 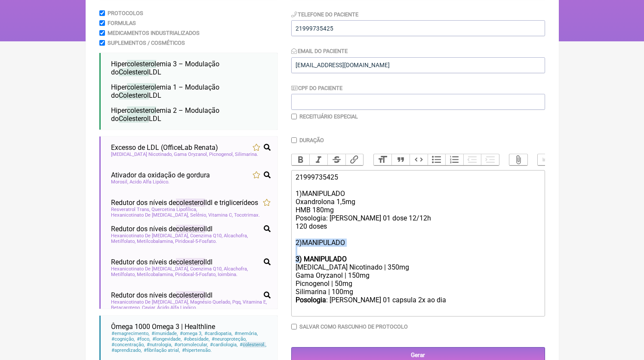 What do you see at coordinates (176, 307) in the screenshot?
I see `span: Ácido Alfa Lipóico` at bounding box center [176, 307].